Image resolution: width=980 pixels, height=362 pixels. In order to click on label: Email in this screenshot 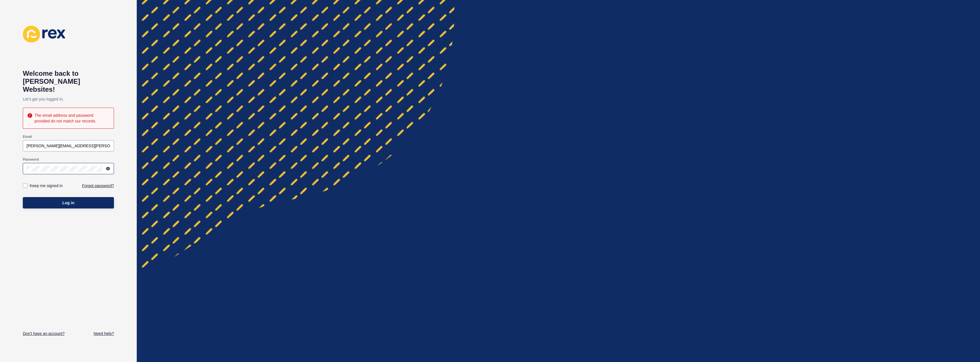, I will do `click(28, 136)`.